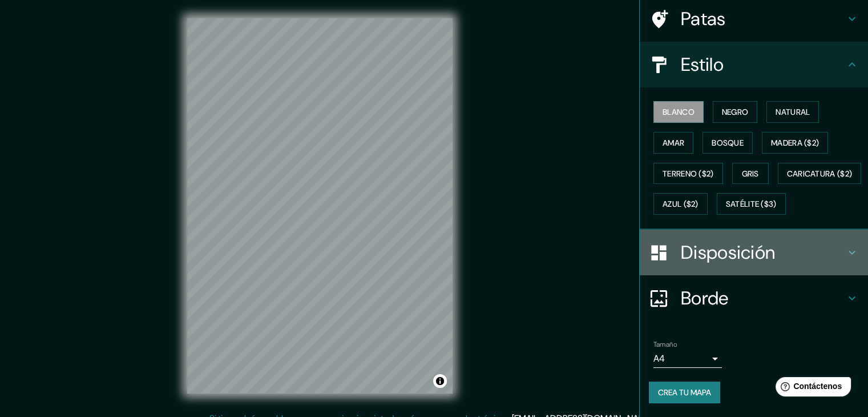 This screenshot has height=417, width=868. What do you see at coordinates (793, 112) in the screenshot?
I see `button: Natural` at bounding box center [793, 112].